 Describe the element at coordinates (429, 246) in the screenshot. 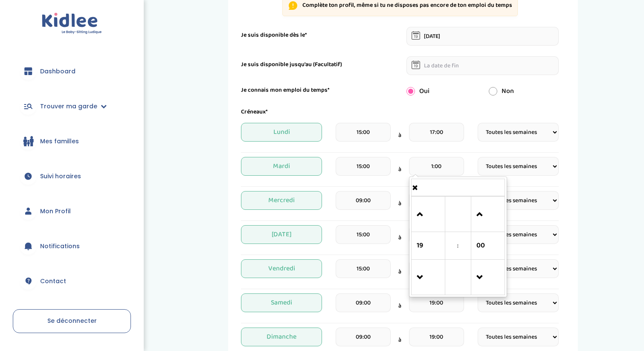

I see `span: Pick Hour` at that location.